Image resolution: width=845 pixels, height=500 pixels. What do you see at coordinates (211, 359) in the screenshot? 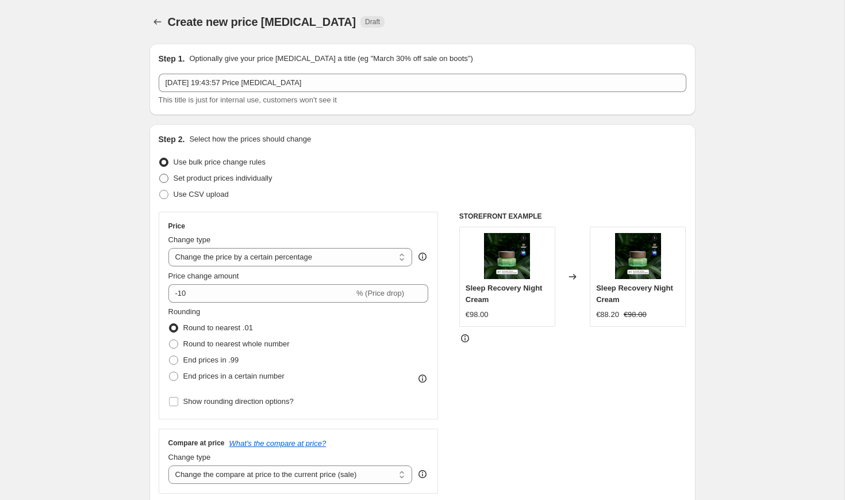
I see `span: End prices in .99` at bounding box center [211, 359].